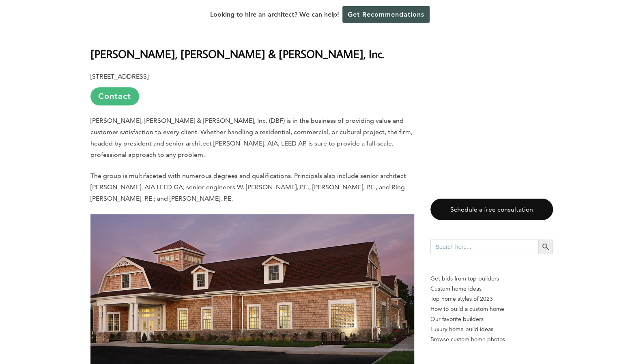  Describe the element at coordinates (492, 339) in the screenshot. I see `a: Browse custom home photos` at that location.